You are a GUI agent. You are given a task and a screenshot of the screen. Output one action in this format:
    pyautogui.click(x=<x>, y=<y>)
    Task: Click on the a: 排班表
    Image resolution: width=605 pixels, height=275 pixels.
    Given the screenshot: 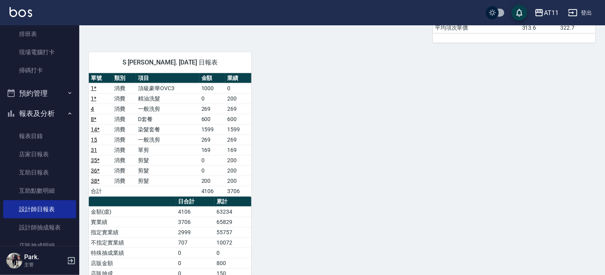 What is the action you would take?
    pyautogui.click(x=40, y=34)
    